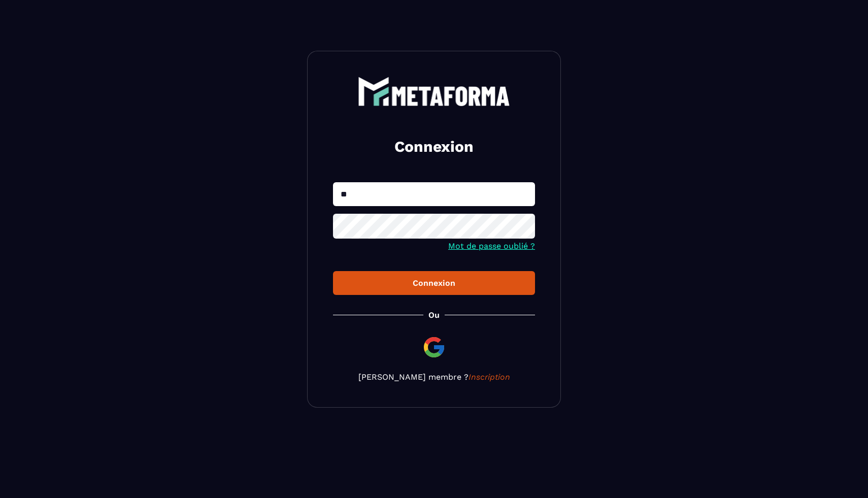 The height and width of the screenshot is (498, 868). I want to click on div: Connexion, so click(434, 283).